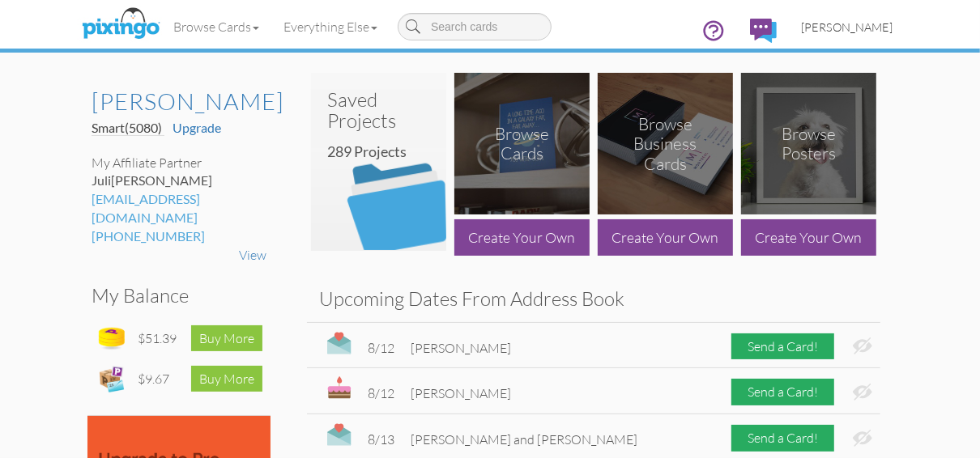 The height and width of the screenshot is (458, 980). I want to click on img: browse-business-cards.png, so click(665, 143).